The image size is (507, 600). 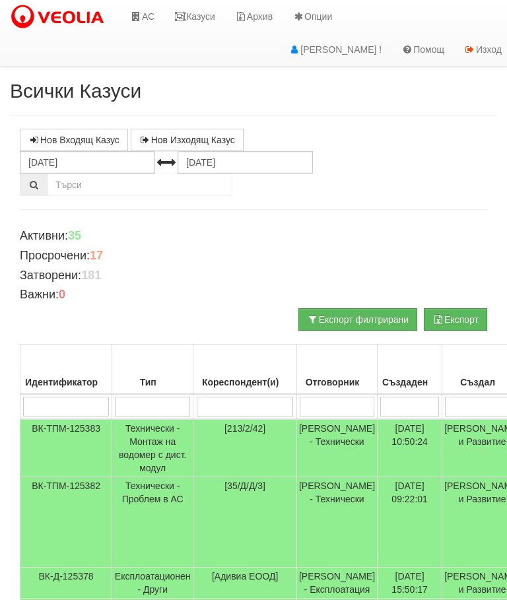 What do you see at coordinates (91, 275) in the screenshot?
I see `b: 181` at bounding box center [91, 275].